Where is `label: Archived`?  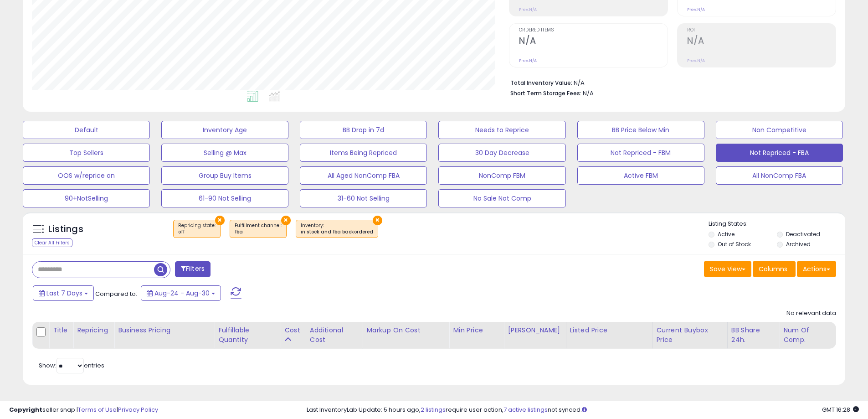
label: Archived is located at coordinates (798, 244).